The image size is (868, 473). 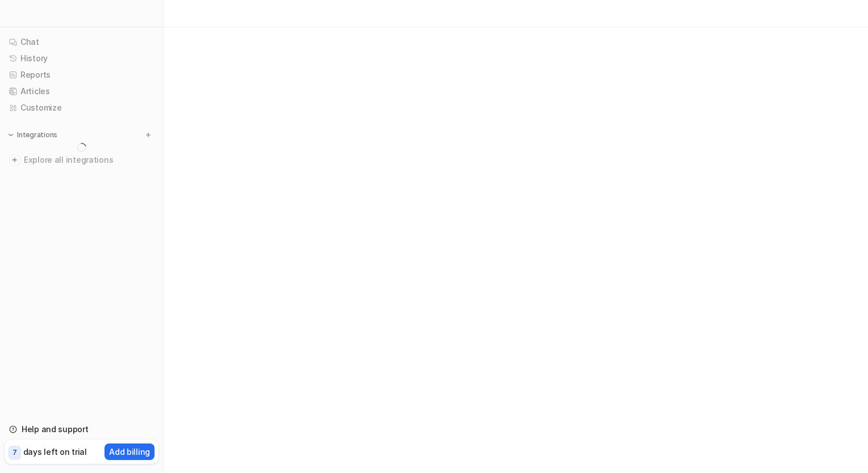 I want to click on img: expand menu, so click(x=11, y=135).